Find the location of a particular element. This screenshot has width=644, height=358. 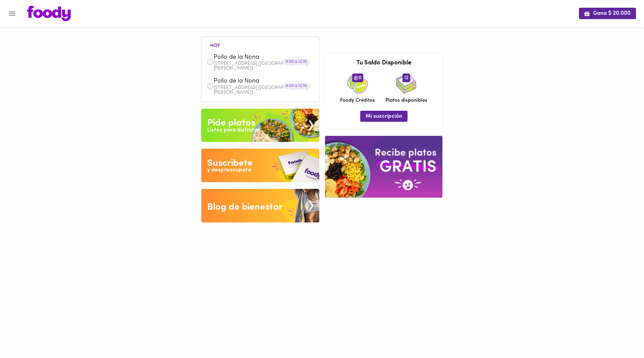

div: Suscribete is located at coordinates (230, 164).